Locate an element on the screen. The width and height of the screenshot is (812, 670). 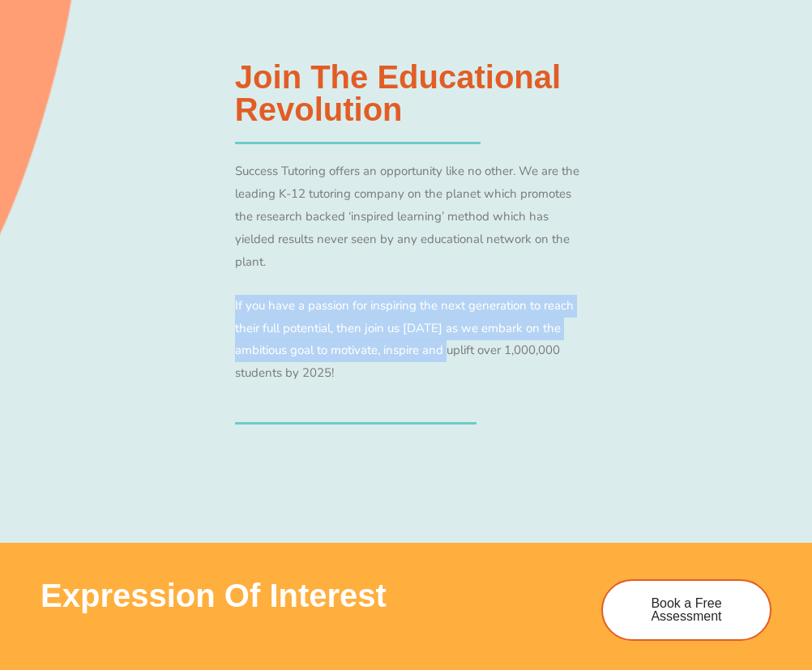
p: Success Tutoring offers an opportunity like no other. We are the leading K-12 tutoring company on... is located at coordinates (408, 217).